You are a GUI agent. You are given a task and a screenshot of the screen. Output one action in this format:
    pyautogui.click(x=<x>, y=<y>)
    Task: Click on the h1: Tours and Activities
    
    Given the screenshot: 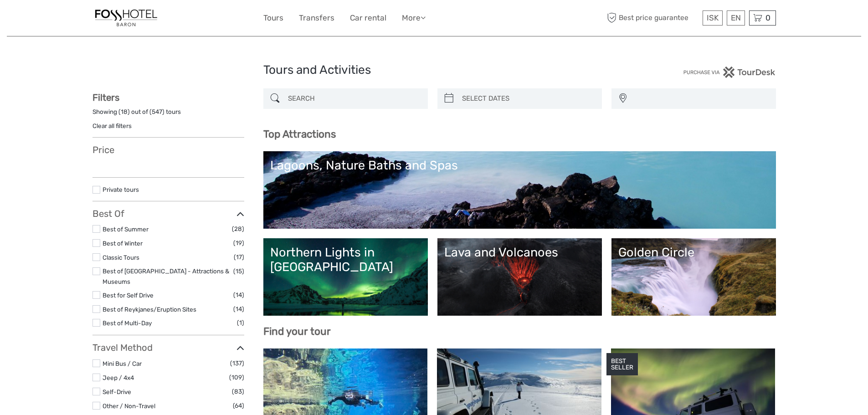 What is the action you would take?
    pyautogui.click(x=434, y=70)
    